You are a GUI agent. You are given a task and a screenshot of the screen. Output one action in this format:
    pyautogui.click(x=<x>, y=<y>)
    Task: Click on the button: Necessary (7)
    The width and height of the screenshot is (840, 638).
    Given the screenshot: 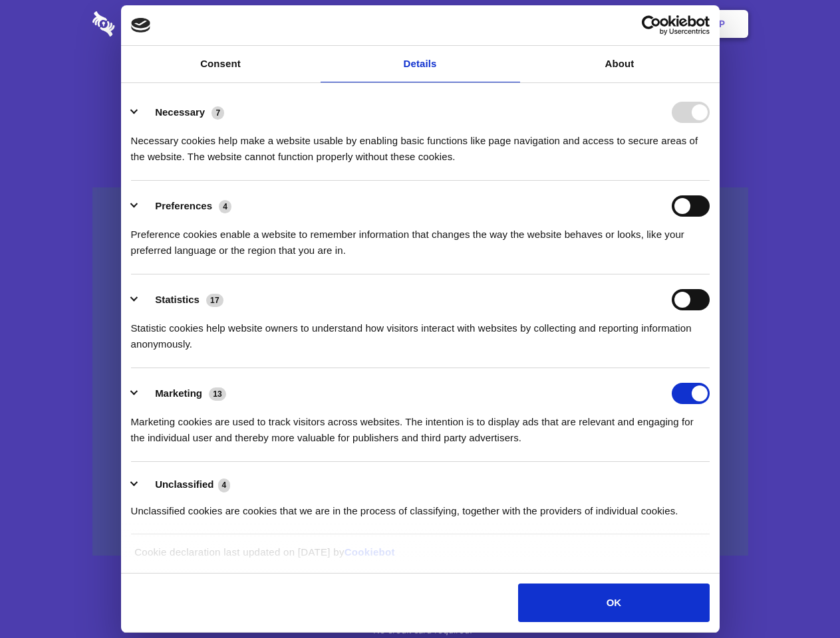 What is the action you would take?
    pyautogui.click(x=182, y=112)
    